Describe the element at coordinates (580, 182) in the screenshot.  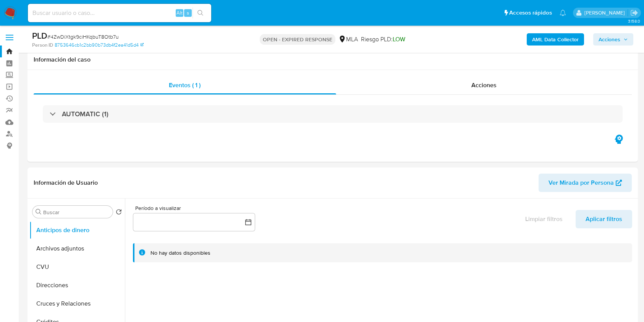
I see `span: Ver Mirada por Persona` at that location.